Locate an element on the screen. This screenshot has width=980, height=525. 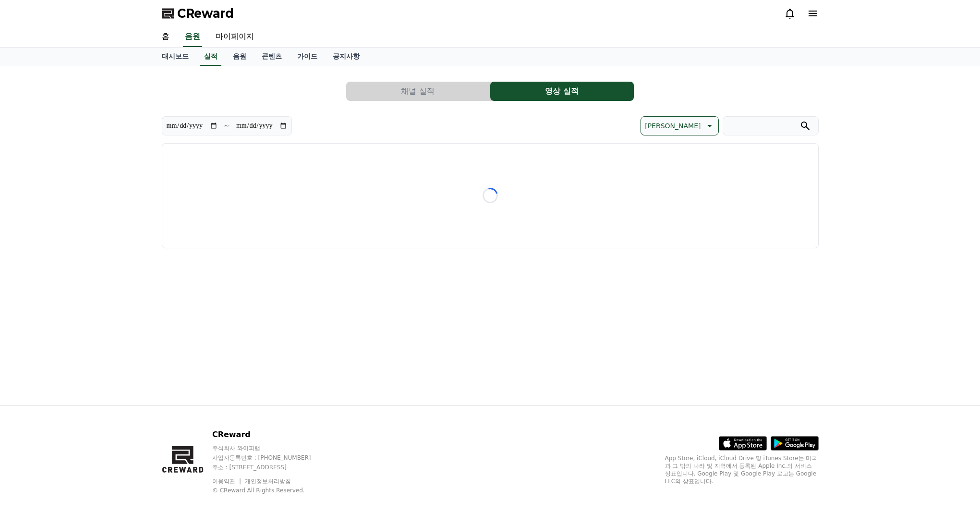
p: © CReward All Rights Reserved. is located at coordinates (271, 490).